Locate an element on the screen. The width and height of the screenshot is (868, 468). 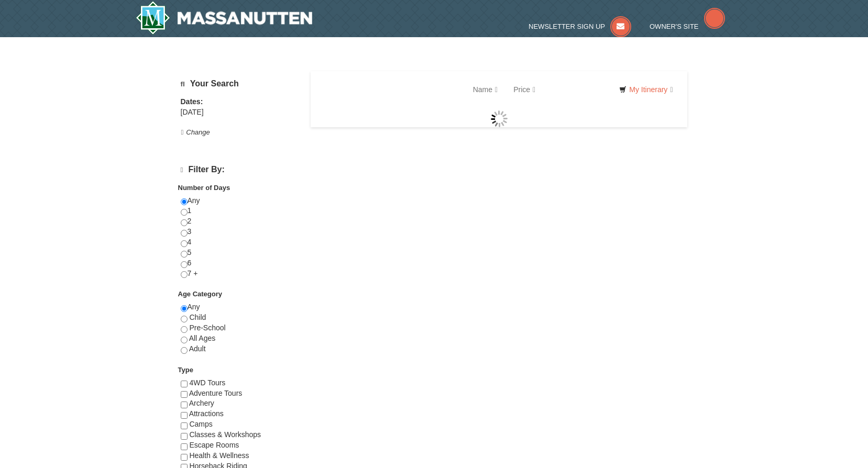
strong: Type is located at coordinates (186, 370).